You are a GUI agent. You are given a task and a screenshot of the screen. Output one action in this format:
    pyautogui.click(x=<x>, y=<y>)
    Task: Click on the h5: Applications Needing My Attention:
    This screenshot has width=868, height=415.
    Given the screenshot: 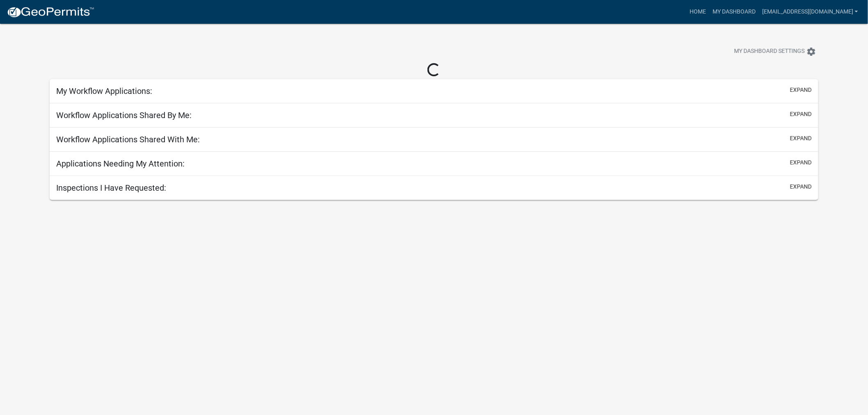 What is the action you would take?
    pyautogui.click(x=120, y=164)
    